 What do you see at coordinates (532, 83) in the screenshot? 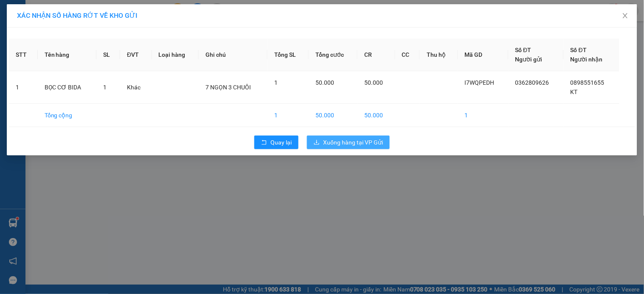
I see `span: 0362809626` at bounding box center [532, 83].